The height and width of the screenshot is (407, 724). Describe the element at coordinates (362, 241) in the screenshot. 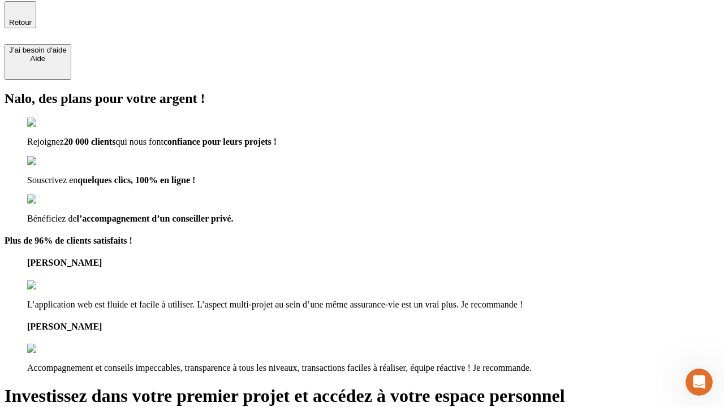

I see `h4: Plus de 96% de clients satisfaits !` at that location.